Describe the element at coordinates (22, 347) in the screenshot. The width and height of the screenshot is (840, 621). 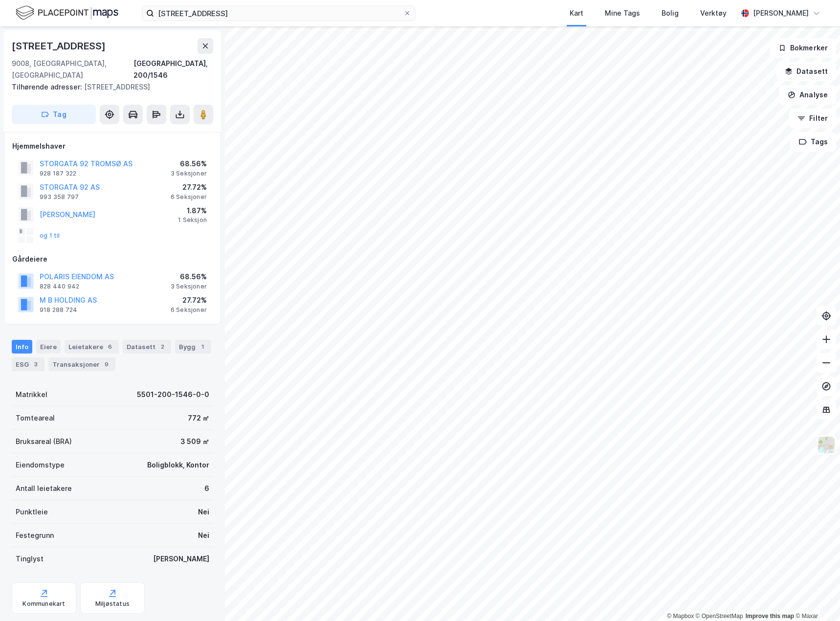
I see `div: Info` at that location.